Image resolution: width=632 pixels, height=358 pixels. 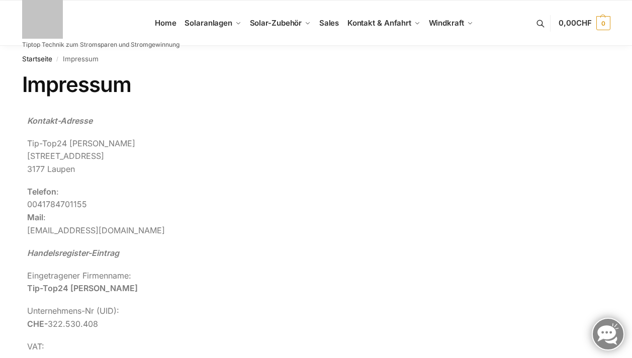 I want to click on a: Solar-Zubehör, so click(x=280, y=23).